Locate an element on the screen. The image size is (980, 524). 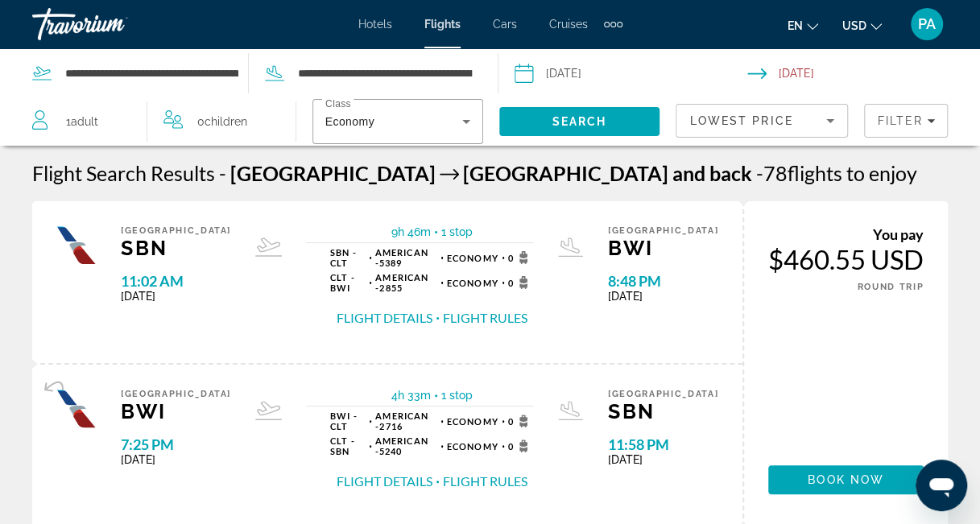
span: Cars is located at coordinates (504, 24).